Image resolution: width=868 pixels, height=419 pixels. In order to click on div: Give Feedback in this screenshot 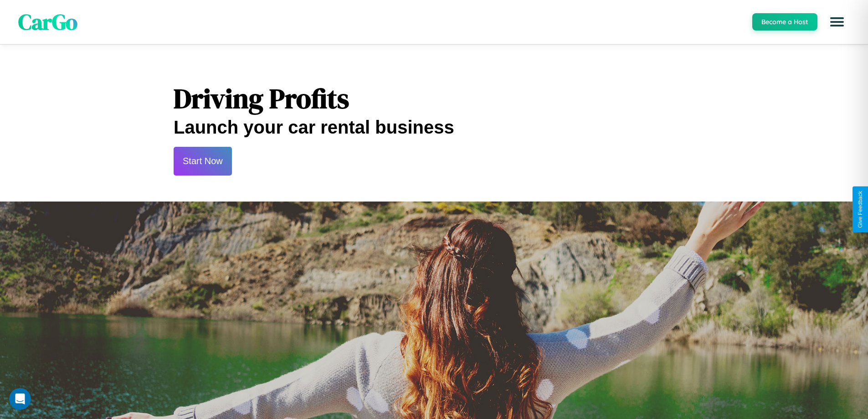, I will do `click(860, 210)`.